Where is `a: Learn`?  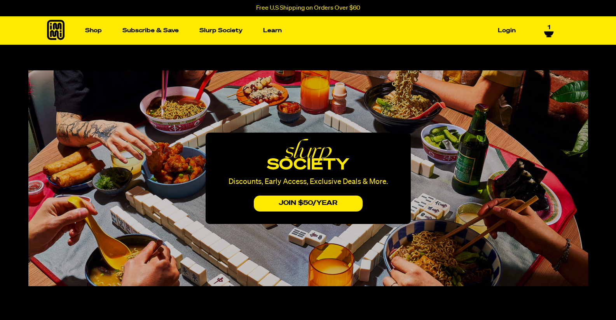
a: Learn is located at coordinates (273, 30).